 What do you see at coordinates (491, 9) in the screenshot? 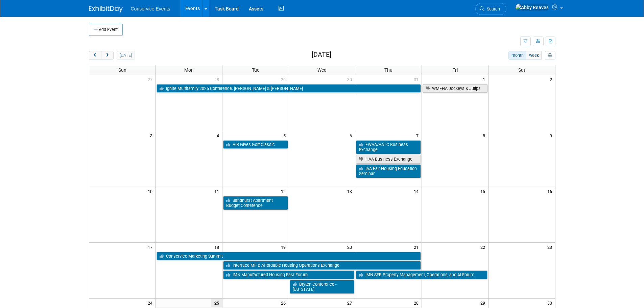
I see `a: Search` at bounding box center [491, 9].